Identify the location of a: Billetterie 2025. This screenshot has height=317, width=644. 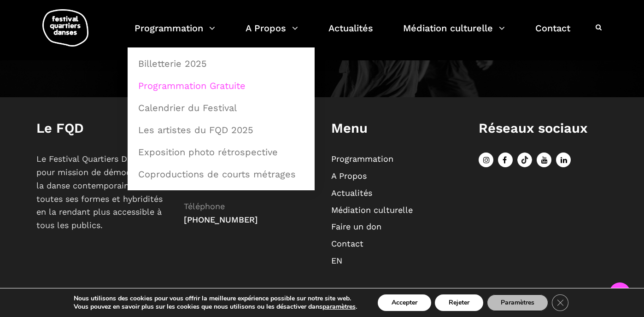
(221, 64).